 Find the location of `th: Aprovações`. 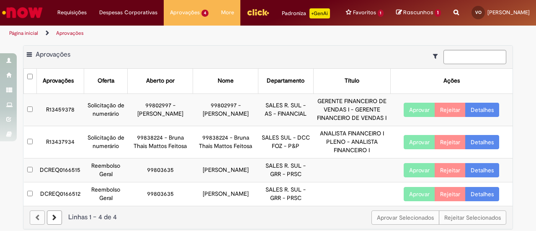

th: Aprovações is located at coordinates (60, 81).